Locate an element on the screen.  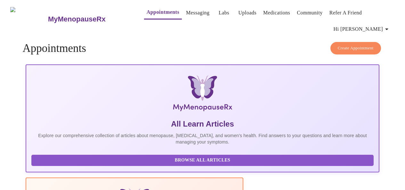
a: Labs is located at coordinates (224, 13).